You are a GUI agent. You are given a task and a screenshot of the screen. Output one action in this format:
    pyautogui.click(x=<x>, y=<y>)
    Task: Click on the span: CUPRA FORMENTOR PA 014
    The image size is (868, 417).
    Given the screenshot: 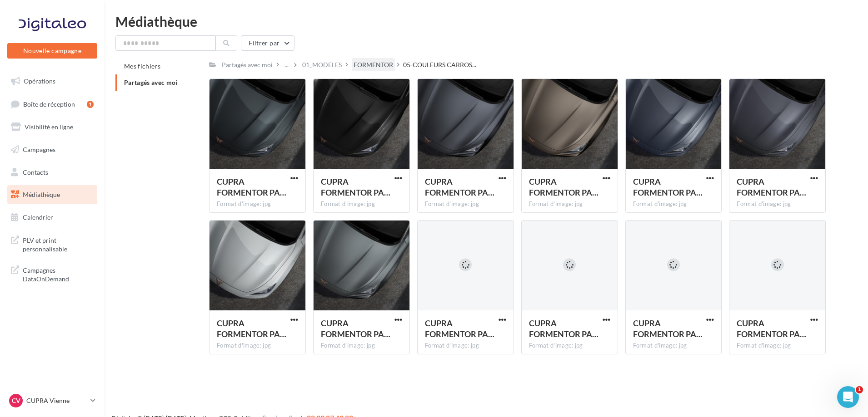 What is the action you would take?
    pyautogui.click(x=564, y=329)
    